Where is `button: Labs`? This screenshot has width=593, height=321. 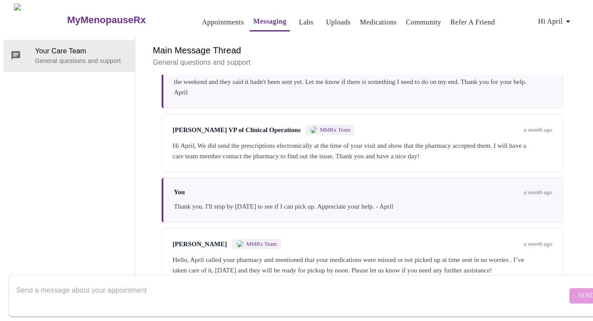 button: Labs is located at coordinates (306, 22).